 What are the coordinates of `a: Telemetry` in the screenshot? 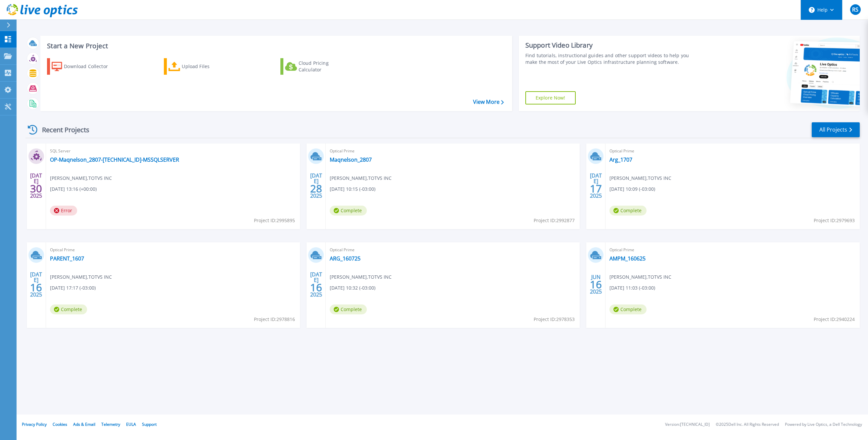 It's located at (110, 424).